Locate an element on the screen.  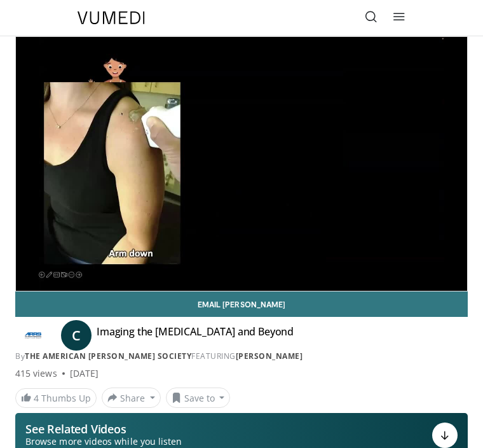
span: 4 is located at coordinates (36, 398).